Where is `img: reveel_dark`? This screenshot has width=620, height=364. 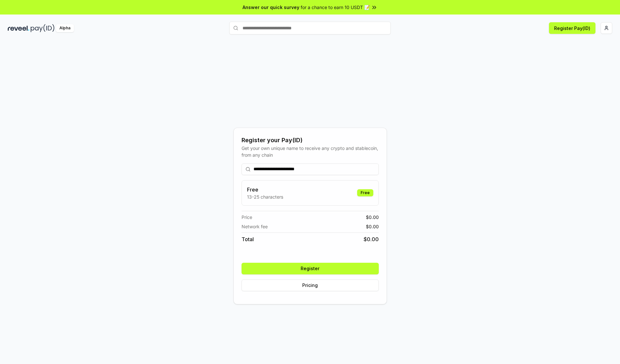 img: reveel_dark is located at coordinates (18, 28).